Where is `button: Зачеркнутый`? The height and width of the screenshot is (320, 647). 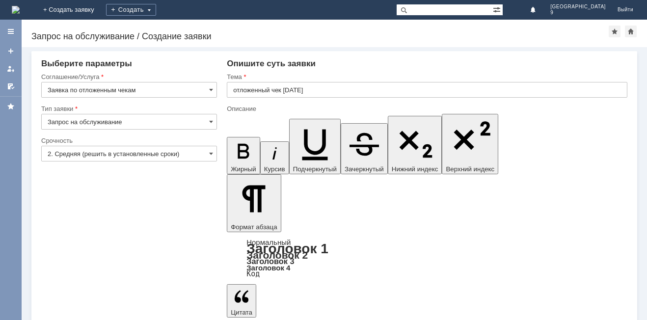
button: Зачеркнутый is located at coordinates (364, 149).